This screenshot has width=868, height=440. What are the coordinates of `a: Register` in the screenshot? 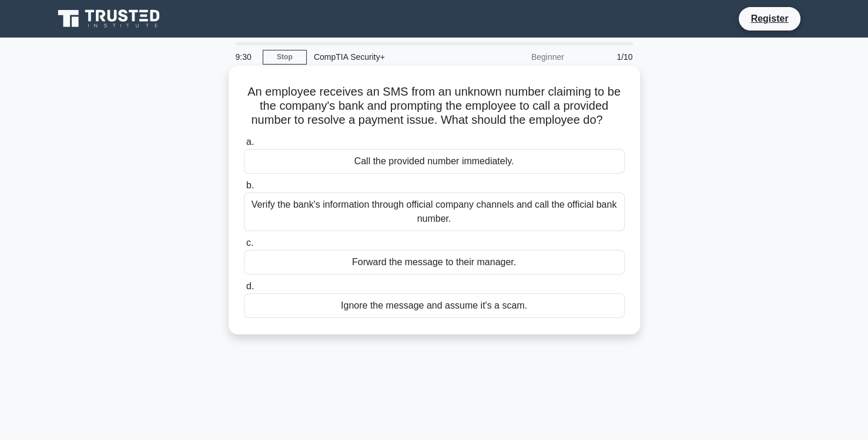 It's located at (769, 18).